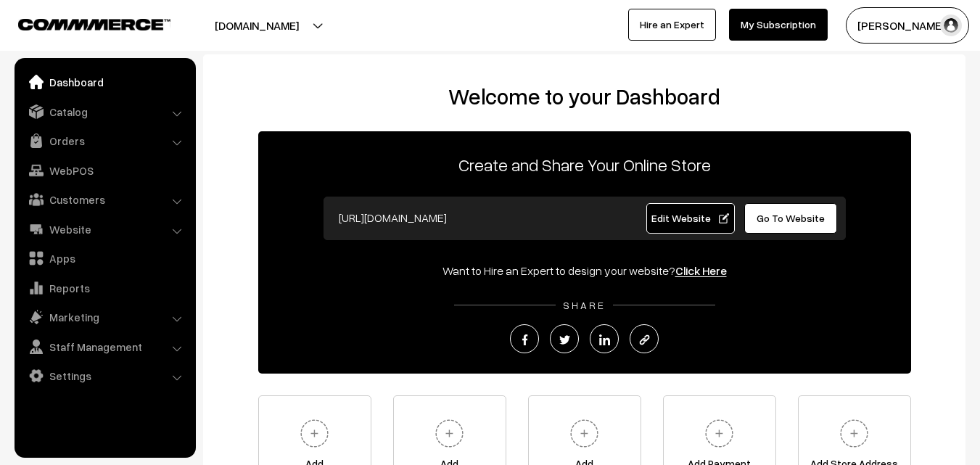 This screenshot has height=465, width=980. Describe the element at coordinates (690, 217) in the screenshot. I see `span: Edit Website` at that location.